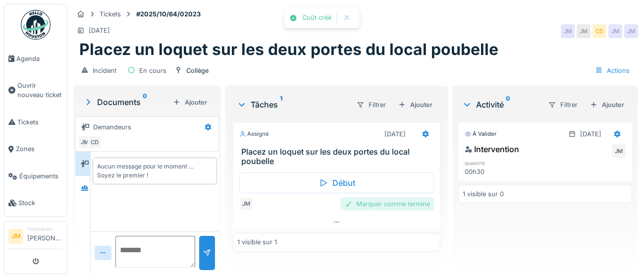 This screenshot has height=278, width=644. Describe the element at coordinates (492, 149) in the screenshot. I see `div: Intervention` at that location.